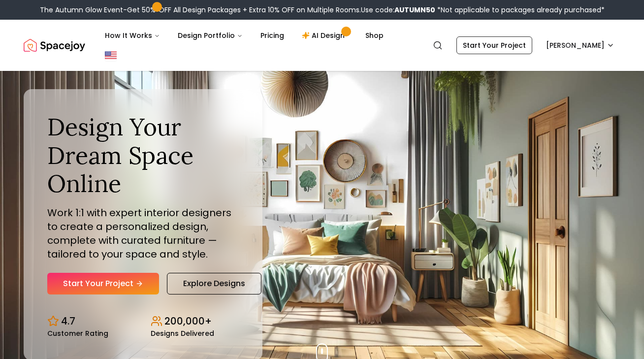 The image size is (644, 359). I want to click on p: 200,000+, so click(188, 321).